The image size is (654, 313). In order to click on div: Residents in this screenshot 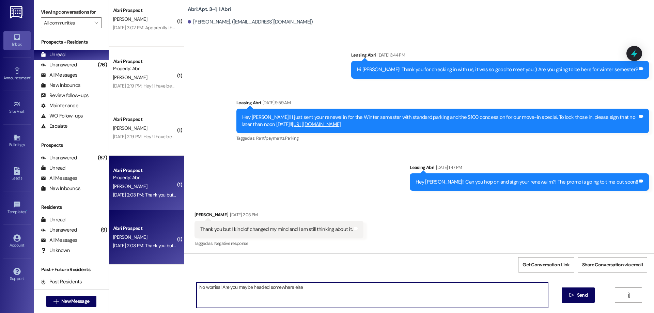, I will do `click(71, 207)`.